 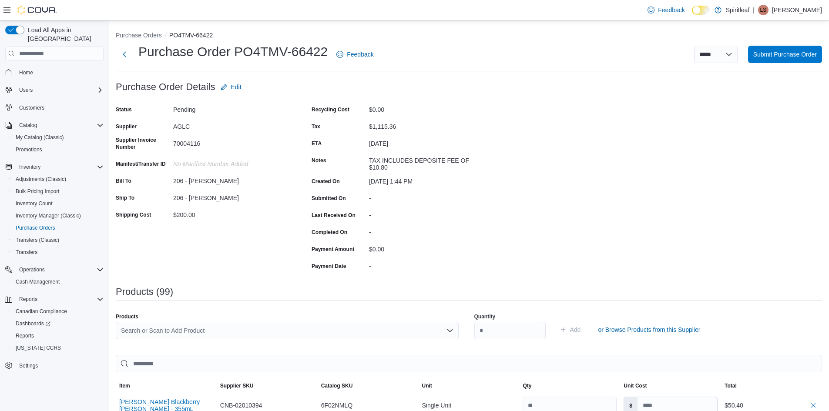 What do you see at coordinates (231, 87) in the screenshot?
I see `button: Edit` at bounding box center [231, 87].